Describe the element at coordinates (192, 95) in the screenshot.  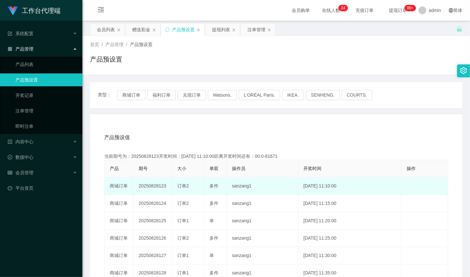
I see `button: 兑现订单` at that location.